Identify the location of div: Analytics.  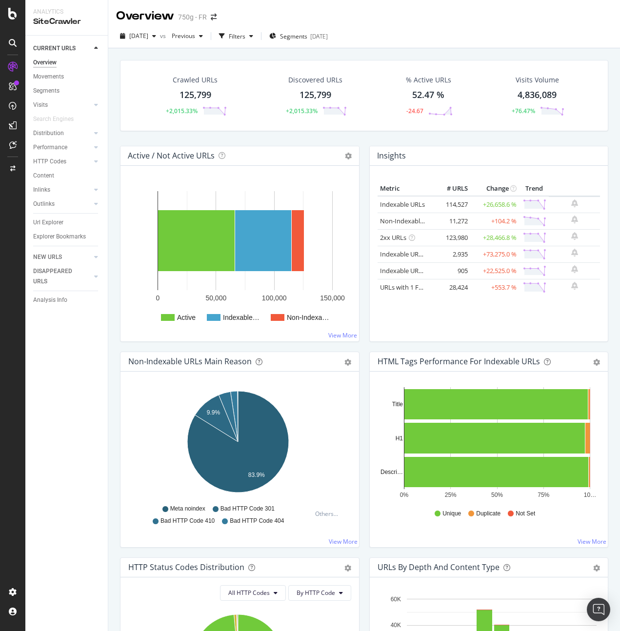
(66, 12).